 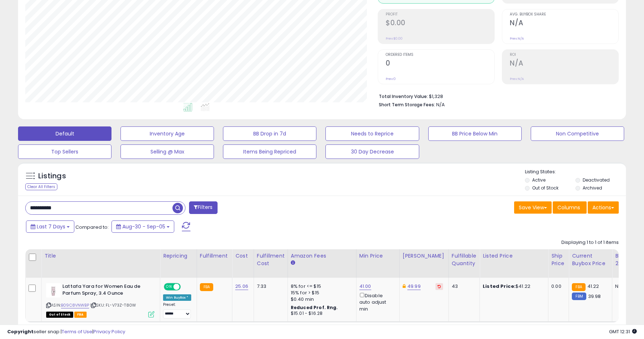 I want to click on span: ROI, so click(x=564, y=55).